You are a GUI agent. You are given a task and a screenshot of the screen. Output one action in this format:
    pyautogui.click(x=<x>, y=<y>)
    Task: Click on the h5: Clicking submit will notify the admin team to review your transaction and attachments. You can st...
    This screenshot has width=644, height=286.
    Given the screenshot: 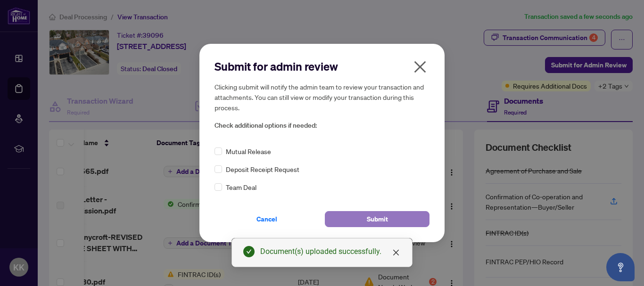 What is the action you would take?
    pyautogui.click(x=322, y=97)
    